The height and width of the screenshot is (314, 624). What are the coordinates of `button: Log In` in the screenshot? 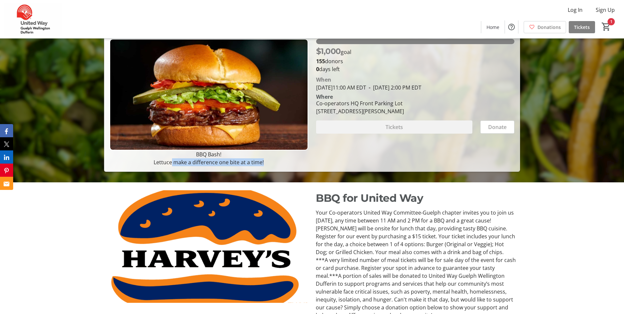 It's located at (575, 10).